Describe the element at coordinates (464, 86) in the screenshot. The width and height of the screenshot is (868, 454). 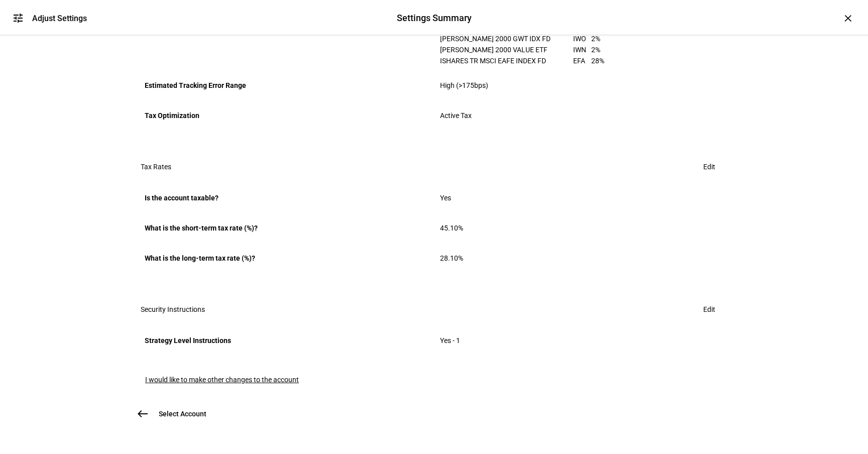
I see `span: High (>175bps)` at that location.